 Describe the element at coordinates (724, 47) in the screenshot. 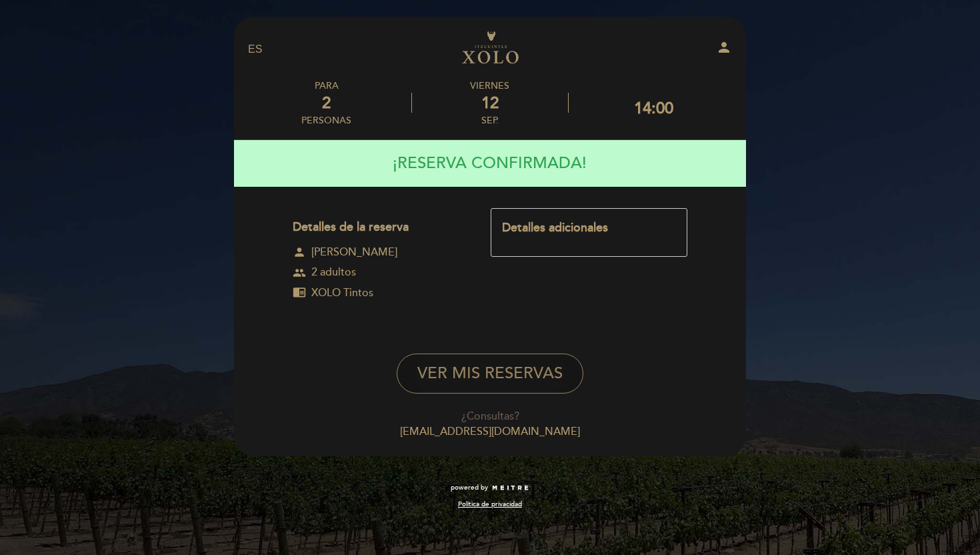

I see `i: person` at that location.